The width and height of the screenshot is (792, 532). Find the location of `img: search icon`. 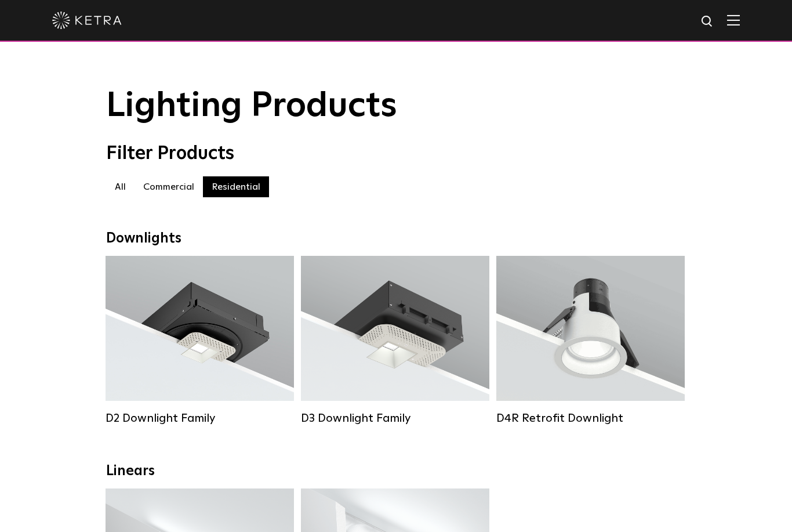

img: search icon is located at coordinates (708, 21).